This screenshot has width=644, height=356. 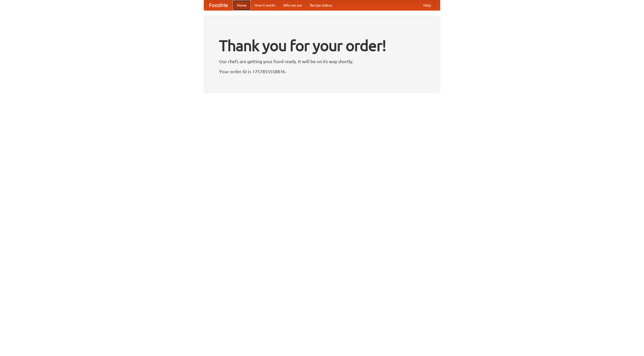 I want to click on a: How it works, so click(x=265, y=5).